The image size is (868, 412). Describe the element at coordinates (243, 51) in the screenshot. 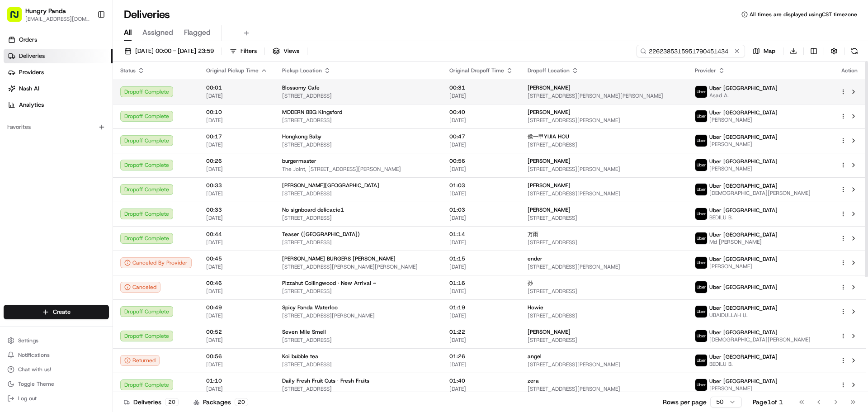

I see `button: Filters` at that location.